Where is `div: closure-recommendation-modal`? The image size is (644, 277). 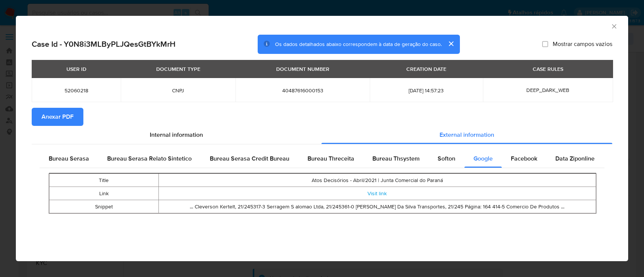 div: closure-recommendation-modal is located at coordinates (322, 138).